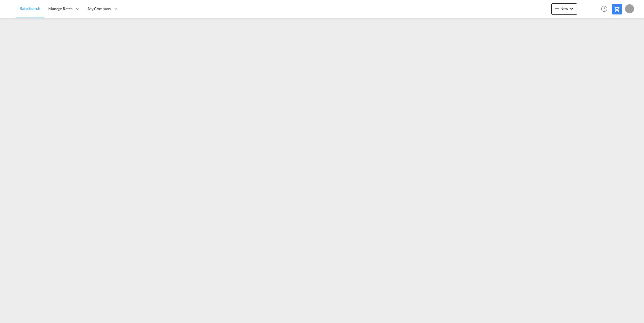  What do you see at coordinates (557, 9) in the screenshot?
I see `md-icon: icon-plus 400-fg` at bounding box center [557, 9].